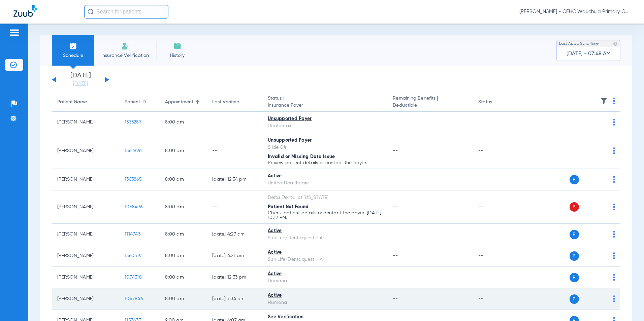  I want to click on div: Appointment, so click(179, 102).